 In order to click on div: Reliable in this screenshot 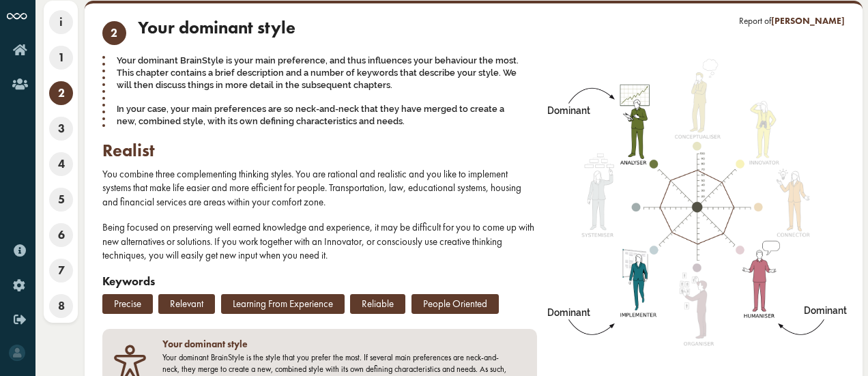, I will do `click(377, 304)`.